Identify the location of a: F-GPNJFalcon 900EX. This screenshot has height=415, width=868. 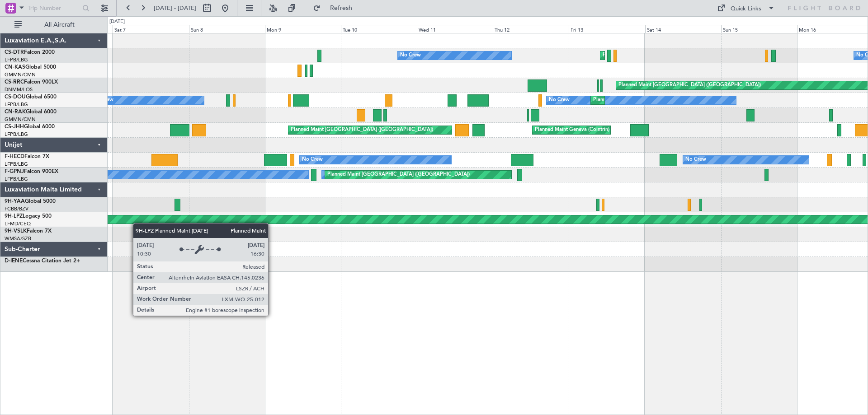
(31, 172).